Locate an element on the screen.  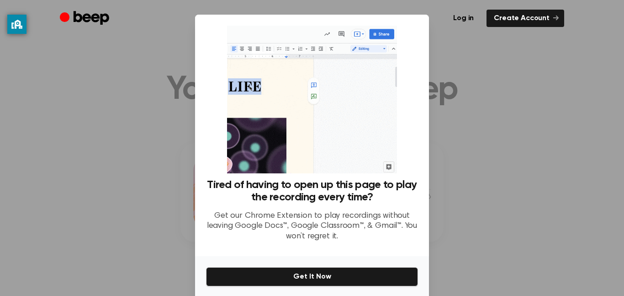
button: Get It Now is located at coordinates (312, 277).